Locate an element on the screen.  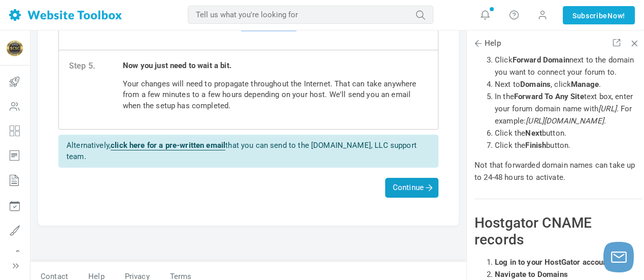
strong: Log in to your HostGator account is located at coordinates (552, 263).